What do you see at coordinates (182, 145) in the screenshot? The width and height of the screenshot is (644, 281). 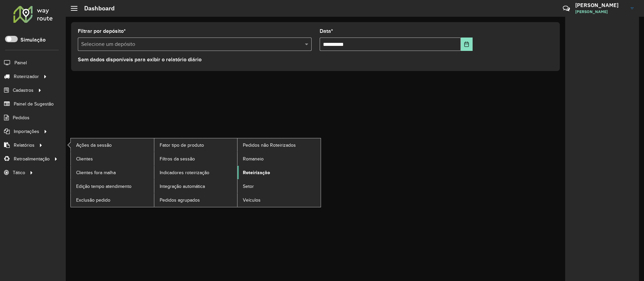 I see `span: Fator tipo de produto` at bounding box center [182, 145].